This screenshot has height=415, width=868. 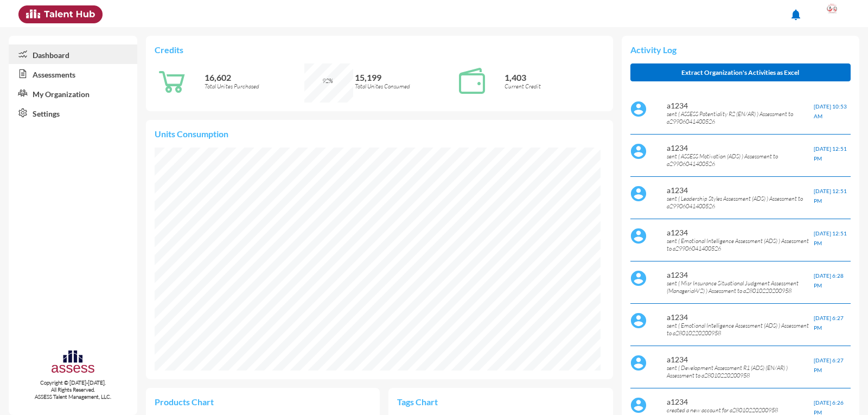 What do you see at coordinates (740, 287) in the screenshot?
I see `p: sent ( Misr Insurance Situational Judgment Assessment (Managerial-V2) ) Assessment to a2801022020...` at bounding box center [740, 287].